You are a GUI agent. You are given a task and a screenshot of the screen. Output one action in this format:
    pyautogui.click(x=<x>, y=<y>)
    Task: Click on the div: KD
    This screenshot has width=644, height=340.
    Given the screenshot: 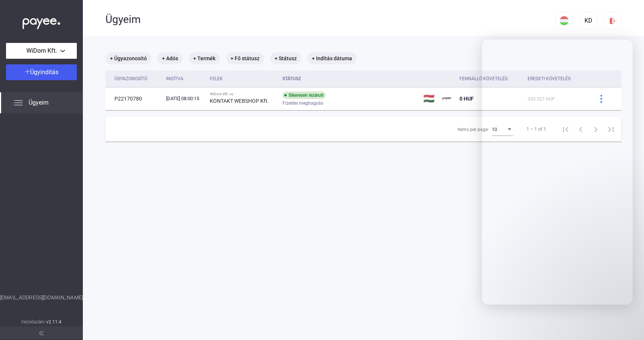 What is the action you would take?
    pyautogui.click(x=588, y=21)
    